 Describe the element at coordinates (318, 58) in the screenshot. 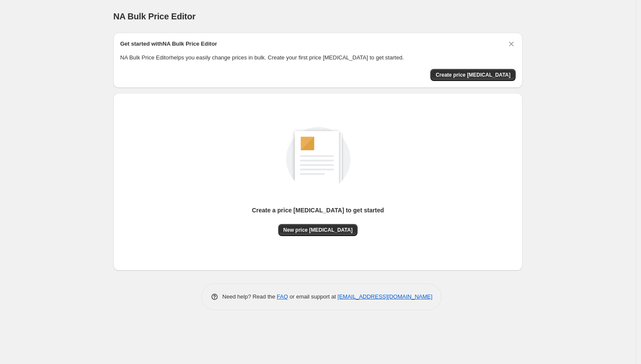

I see `p: NA Bulk Price Editor helps you easily change prices in bulk. Create your first price [MEDICAL_DAT...` at that location.